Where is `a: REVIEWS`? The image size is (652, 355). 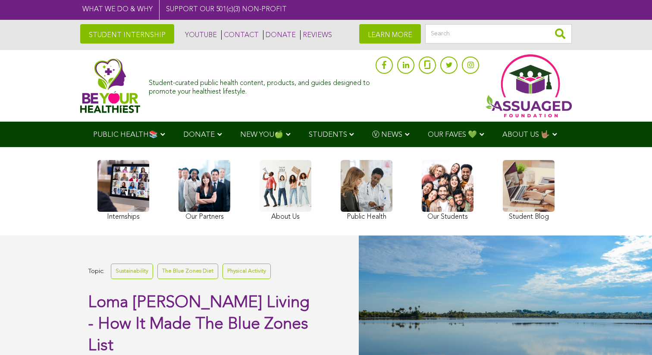
a: REVIEWS is located at coordinates (316, 35).